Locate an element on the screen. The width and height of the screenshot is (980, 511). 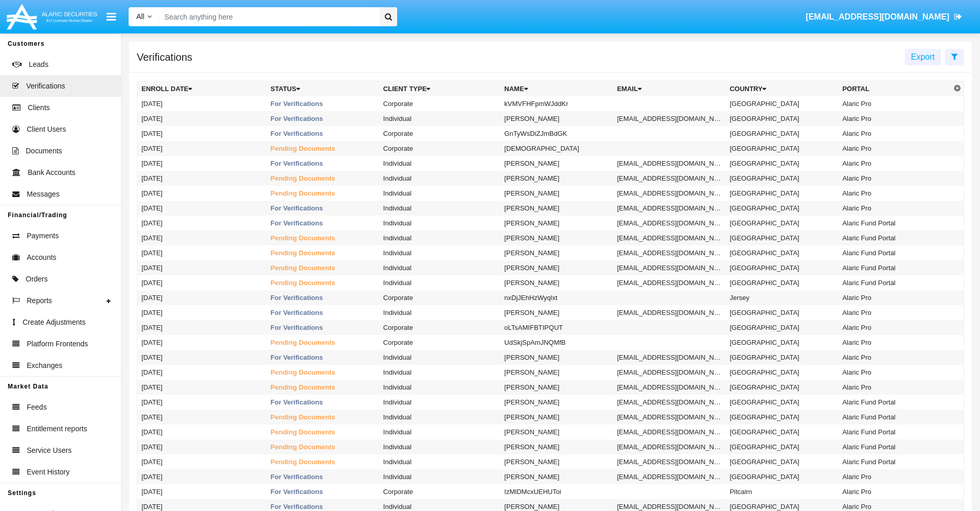
a: All is located at coordinates (144, 16).